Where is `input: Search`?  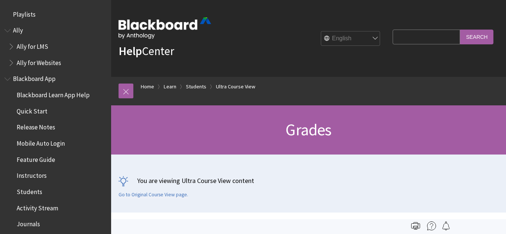
input: Search is located at coordinates (477, 37).